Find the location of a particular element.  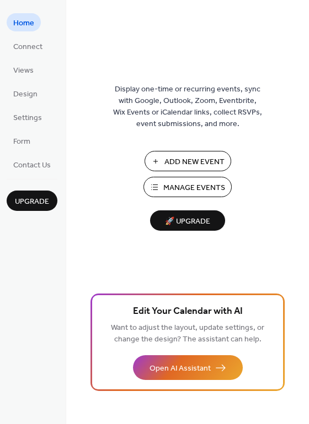

a: Connect is located at coordinates (28, 46).